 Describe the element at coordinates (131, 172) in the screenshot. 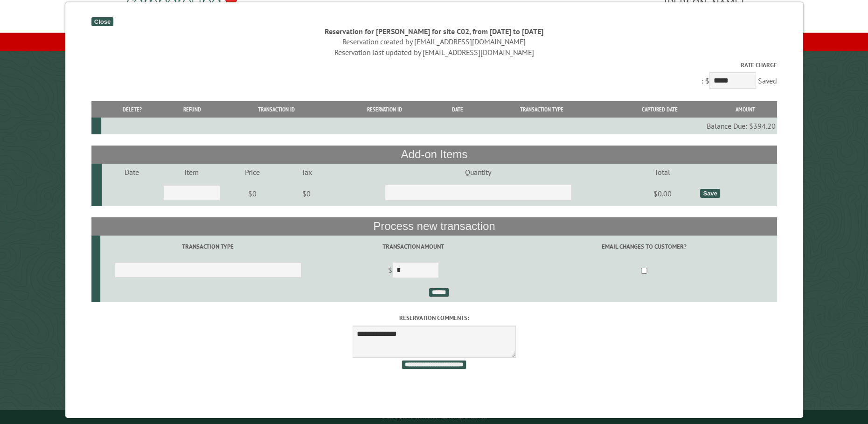

I see `td: Date` at that location.